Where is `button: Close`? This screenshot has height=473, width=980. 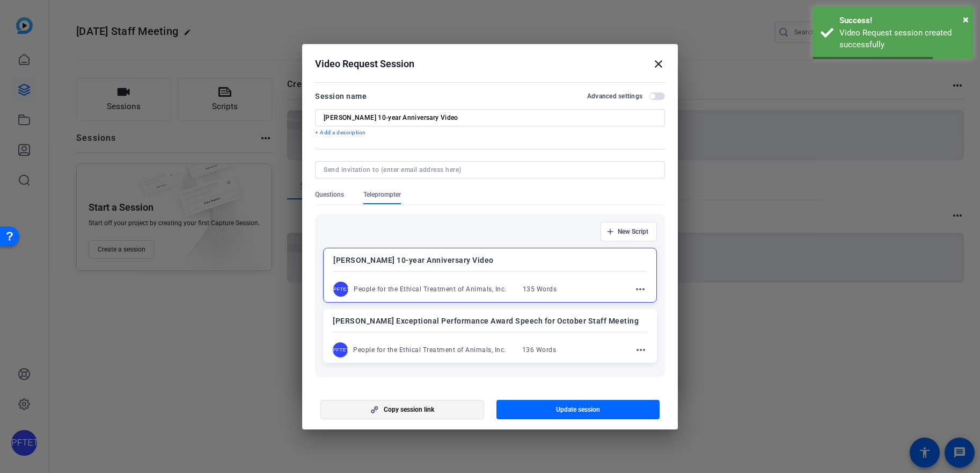 button: Close is located at coordinates (966, 19).